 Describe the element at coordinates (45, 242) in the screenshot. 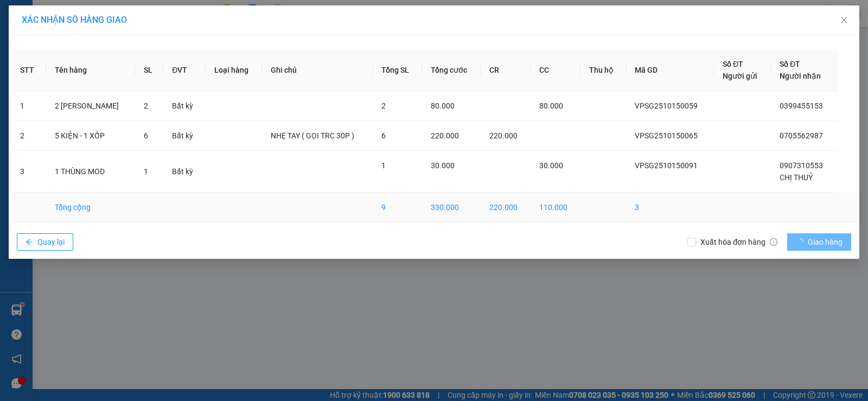

I see `button: arrow-leftQuay lại` at that location.